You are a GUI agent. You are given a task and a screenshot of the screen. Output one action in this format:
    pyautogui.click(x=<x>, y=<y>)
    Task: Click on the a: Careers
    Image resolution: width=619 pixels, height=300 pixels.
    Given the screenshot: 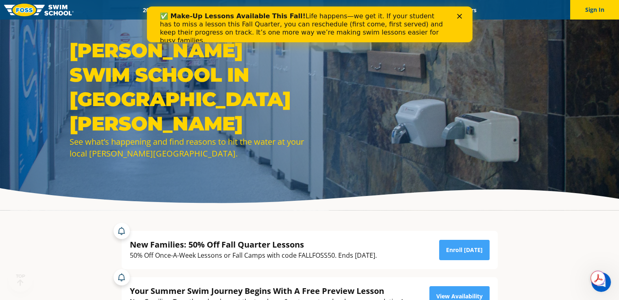 What is the action you would take?
    pyautogui.click(x=466, y=10)
    